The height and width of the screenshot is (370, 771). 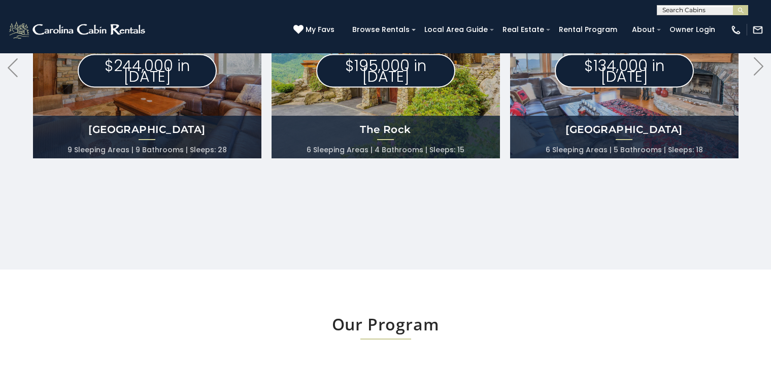 I want to click on a: Local Area Guide, so click(x=456, y=29).